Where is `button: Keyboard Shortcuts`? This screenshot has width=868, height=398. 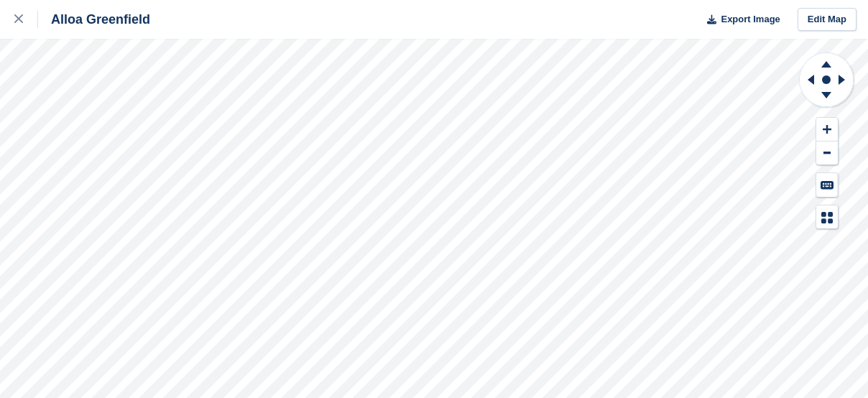
button: Keyboard Shortcuts is located at coordinates (827, 185).